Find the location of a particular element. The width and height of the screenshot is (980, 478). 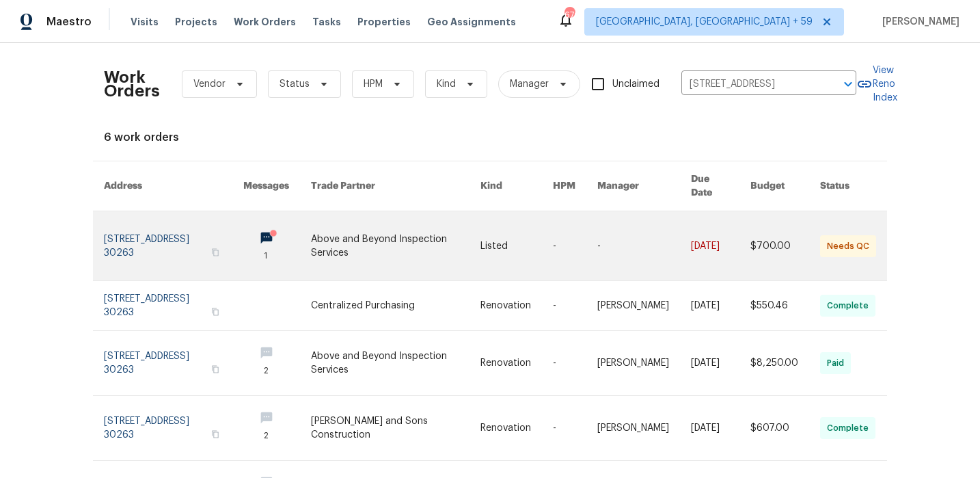

th: Budget is located at coordinates (775, 186).